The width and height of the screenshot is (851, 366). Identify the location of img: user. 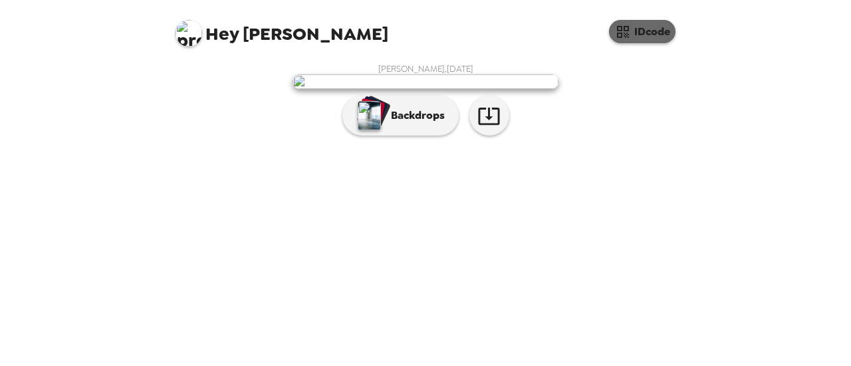
(425, 82).